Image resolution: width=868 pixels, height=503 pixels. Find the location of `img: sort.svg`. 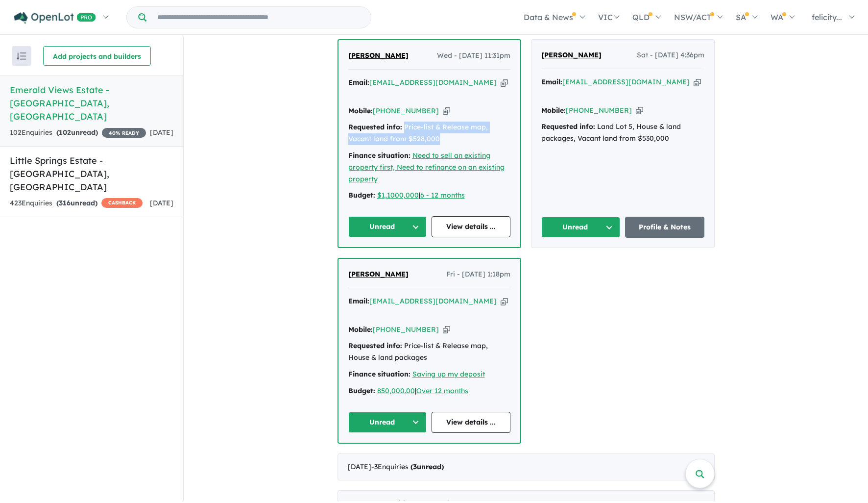

img: sort.svg is located at coordinates (21, 56).